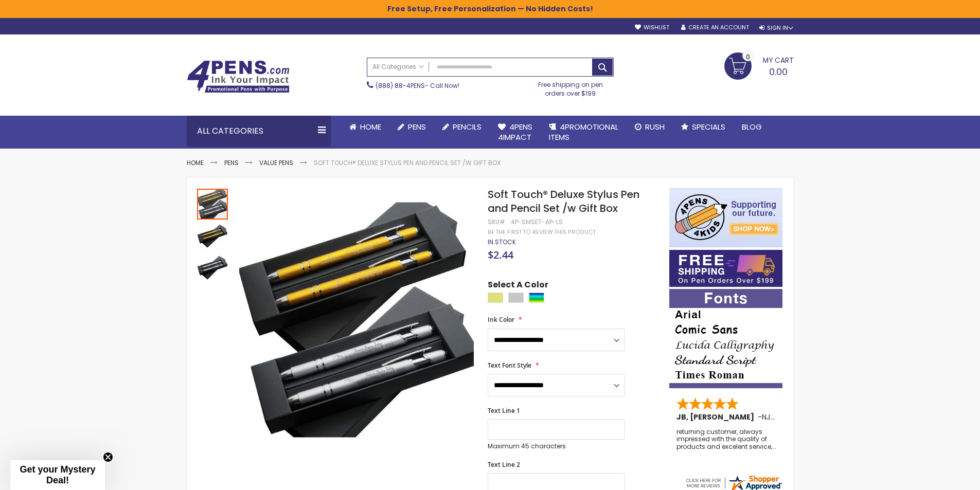 This screenshot has height=490, width=980. I want to click on img: font-personalization-examples, so click(726, 339).